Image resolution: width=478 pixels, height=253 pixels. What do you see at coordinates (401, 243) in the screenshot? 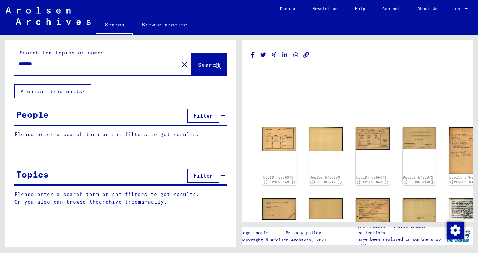
I see `p: have been realized in partnership with` at bounding box center [401, 243].